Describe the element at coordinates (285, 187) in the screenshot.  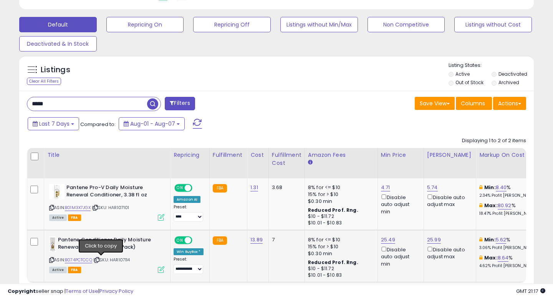
I see `div: 3.68` at that location.